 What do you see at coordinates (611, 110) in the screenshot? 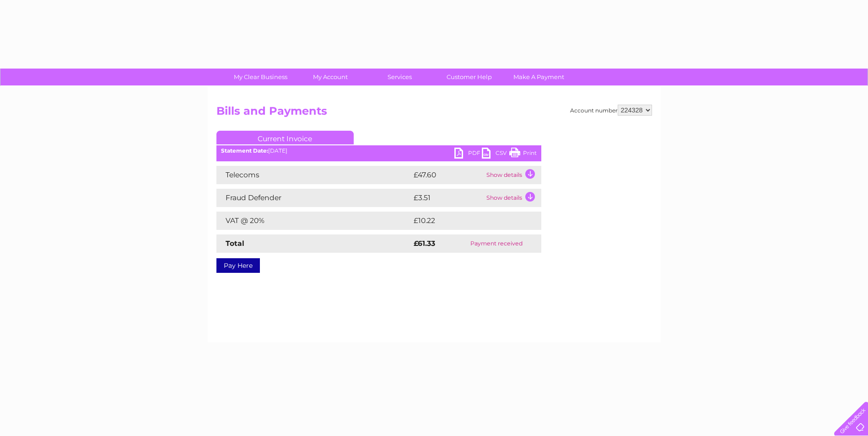
I see `div: Account number` at bounding box center [611, 110].